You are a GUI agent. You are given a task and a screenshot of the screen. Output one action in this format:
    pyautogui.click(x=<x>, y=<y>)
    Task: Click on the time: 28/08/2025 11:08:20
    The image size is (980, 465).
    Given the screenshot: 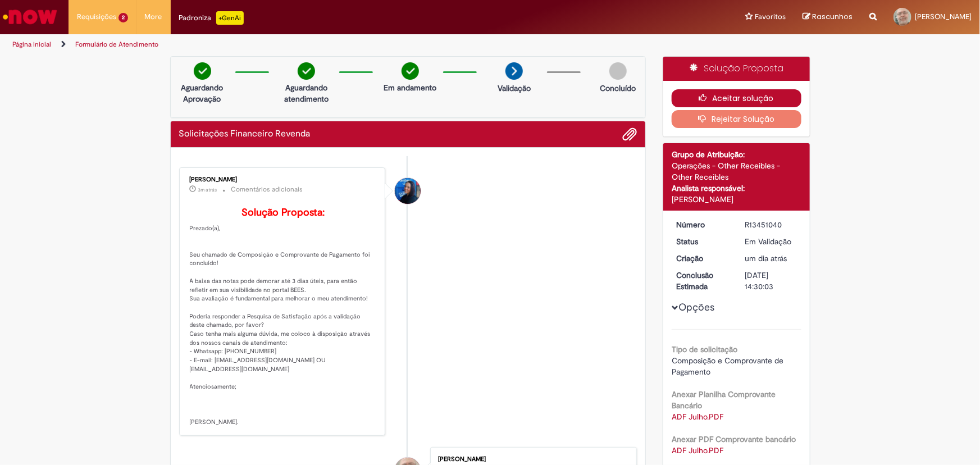 What is the action you would take?
    pyautogui.click(x=208, y=190)
    